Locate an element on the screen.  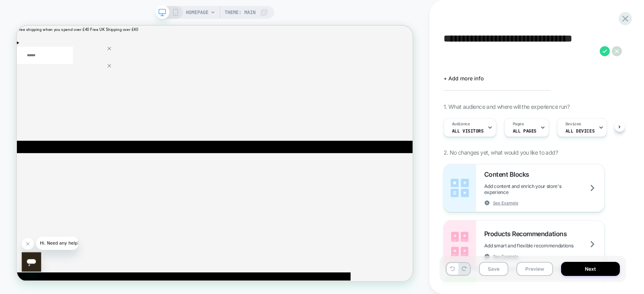
span: 2. No changes yet, what would you like to add? is located at coordinates (501, 153).